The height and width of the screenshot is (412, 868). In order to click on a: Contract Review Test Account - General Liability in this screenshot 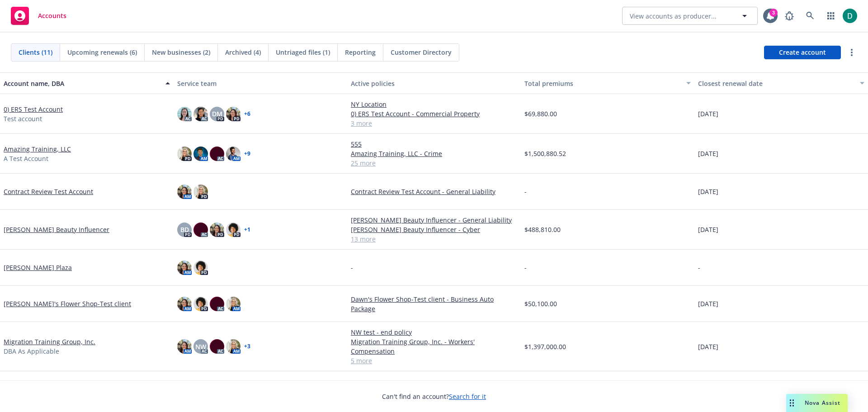, I will do `click(434, 191)`.